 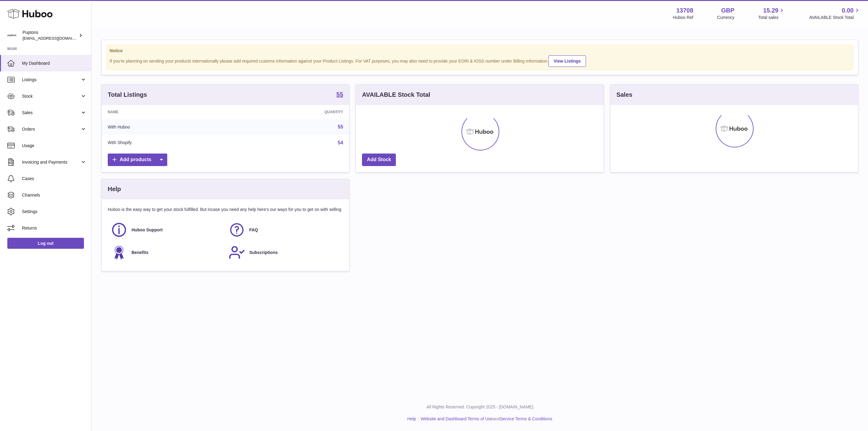 What do you see at coordinates (683, 18) in the screenshot?
I see `div: Huboo Ref` at bounding box center [683, 18].